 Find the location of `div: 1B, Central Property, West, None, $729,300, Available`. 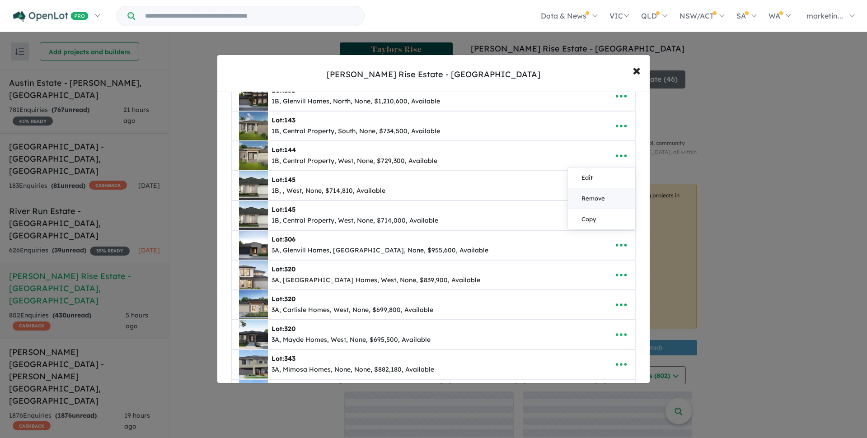

div: 1B, Central Property, West, None, $729,300, Available is located at coordinates (354, 161).